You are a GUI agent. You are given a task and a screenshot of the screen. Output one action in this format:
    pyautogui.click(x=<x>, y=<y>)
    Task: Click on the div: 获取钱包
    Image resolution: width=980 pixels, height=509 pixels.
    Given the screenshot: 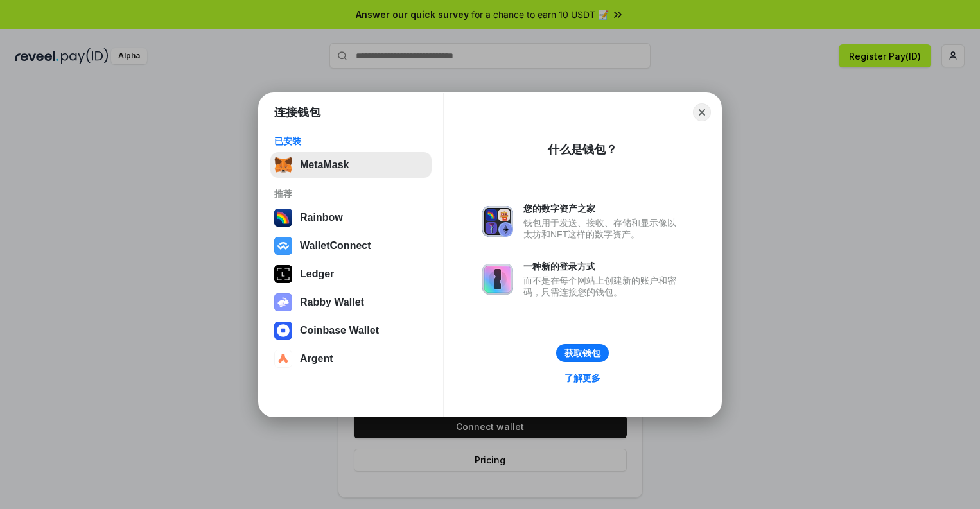 What is the action you would take?
    pyautogui.click(x=583, y=353)
    